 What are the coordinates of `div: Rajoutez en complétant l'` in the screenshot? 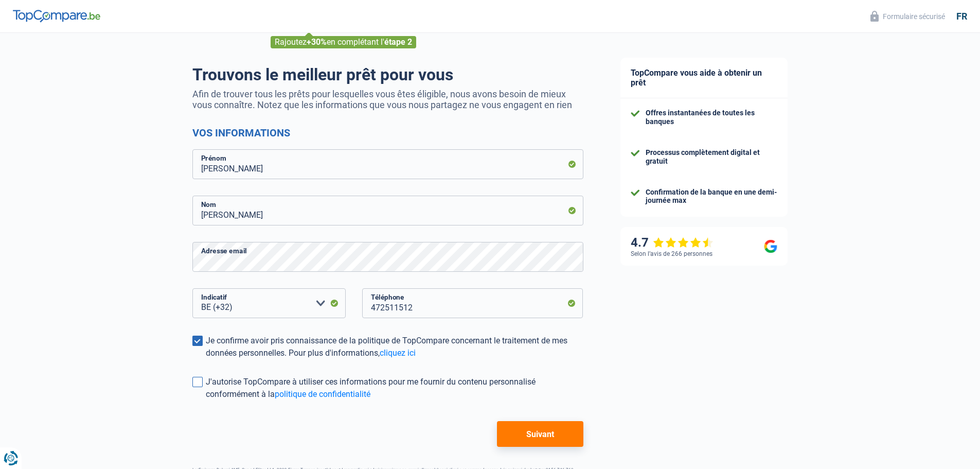 It's located at (343, 42).